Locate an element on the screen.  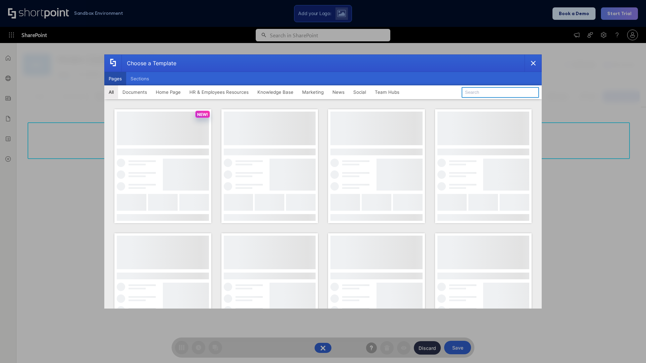
button: All is located at coordinates (111, 92).